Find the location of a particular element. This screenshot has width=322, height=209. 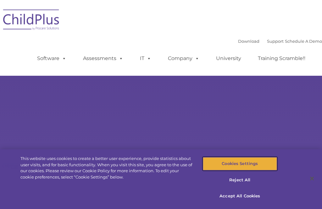

a: University is located at coordinates (229, 59).